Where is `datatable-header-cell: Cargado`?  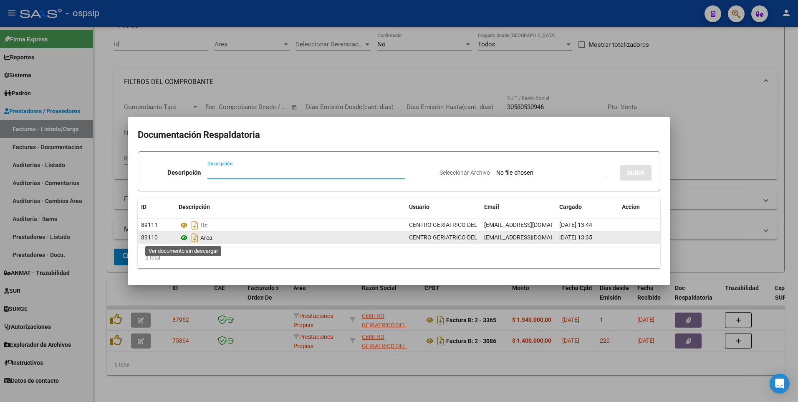
datatable-header-cell: Cargado is located at coordinates (587, 207).